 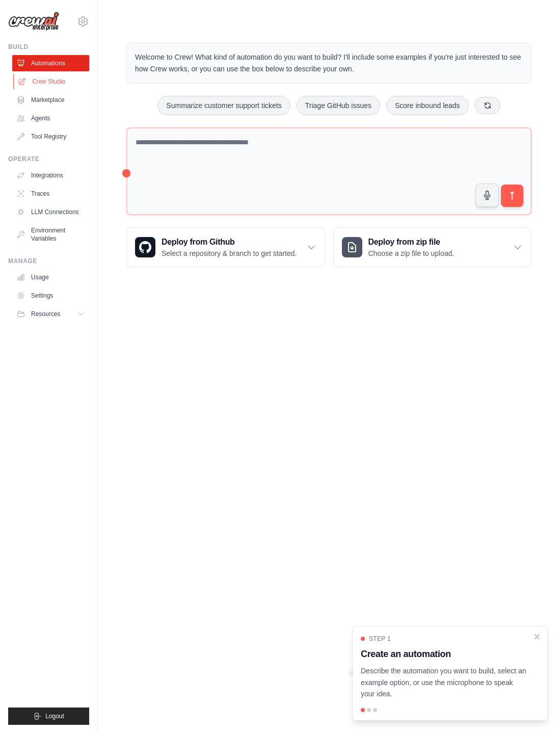 I want to click on a: Usage, so click(x=50, y=277).